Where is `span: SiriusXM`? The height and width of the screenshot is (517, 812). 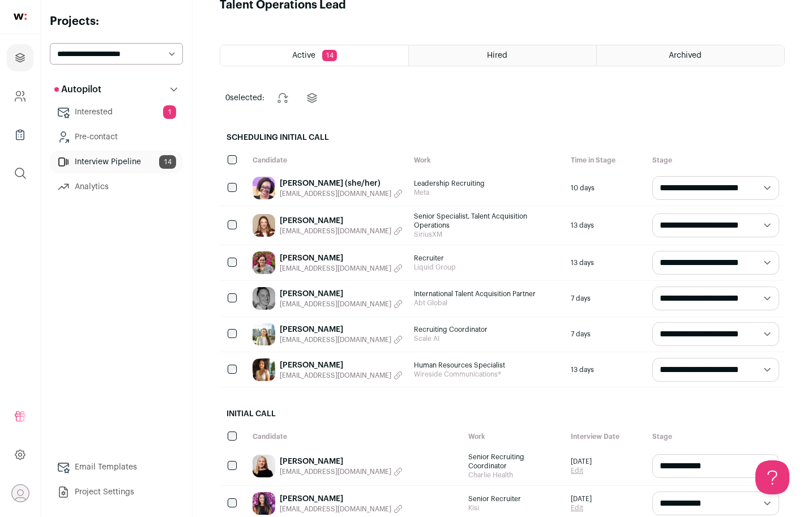
span: SiriusXM is located at coordinates (486, 235).